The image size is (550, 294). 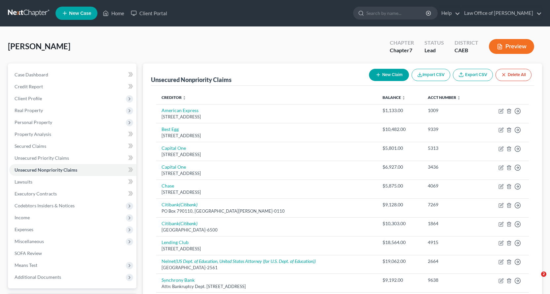 What do you see at coordinates (512, 46) in the screenshot?
I see `button: Preview` at bounding box center [512, 46].